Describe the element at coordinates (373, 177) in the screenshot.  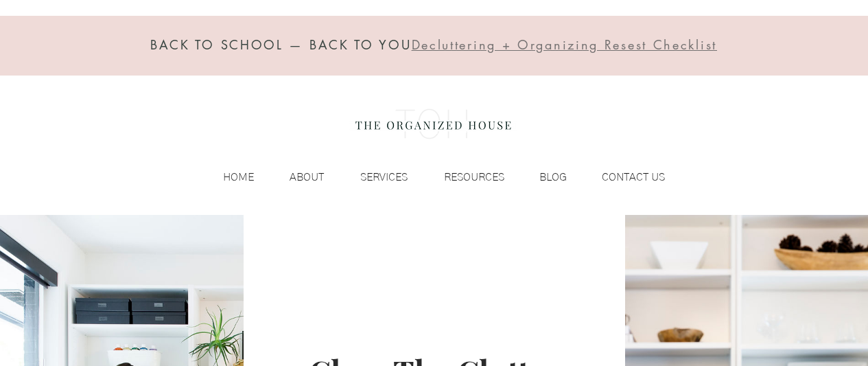
I see `a: SERVICES` at that location.